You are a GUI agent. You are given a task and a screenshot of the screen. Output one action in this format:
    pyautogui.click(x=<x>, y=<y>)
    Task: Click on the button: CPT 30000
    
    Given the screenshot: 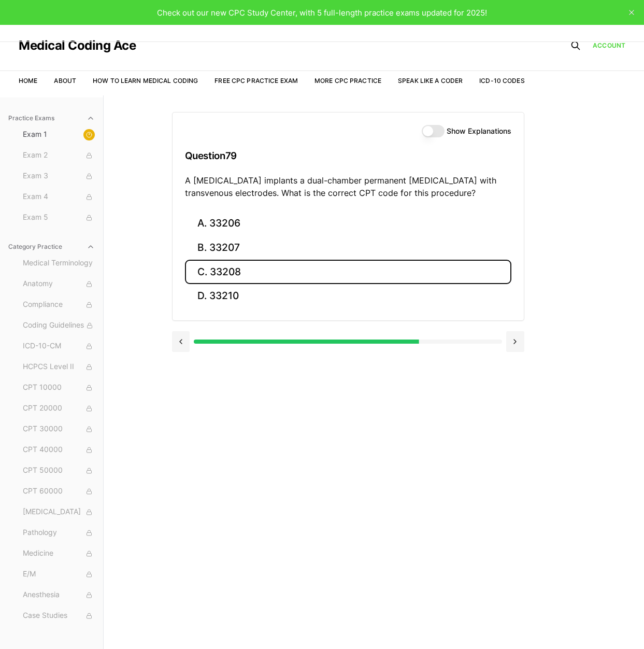 What is the action you would take?
    pyautogui.click(x=58, y=429)
    